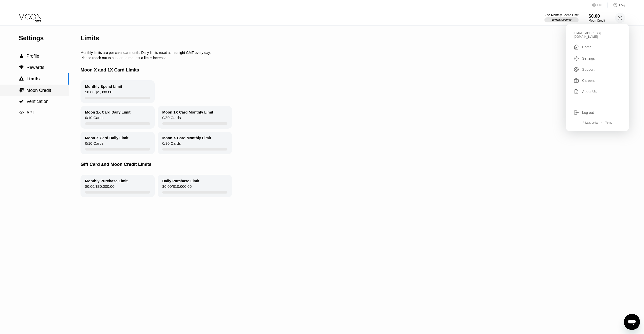 The width and height of the screenshot is (644, 334). I want to click on div: Monthly limits are per calendar month. Daily limits reset at midnight GMT every day., so click(338, 53).